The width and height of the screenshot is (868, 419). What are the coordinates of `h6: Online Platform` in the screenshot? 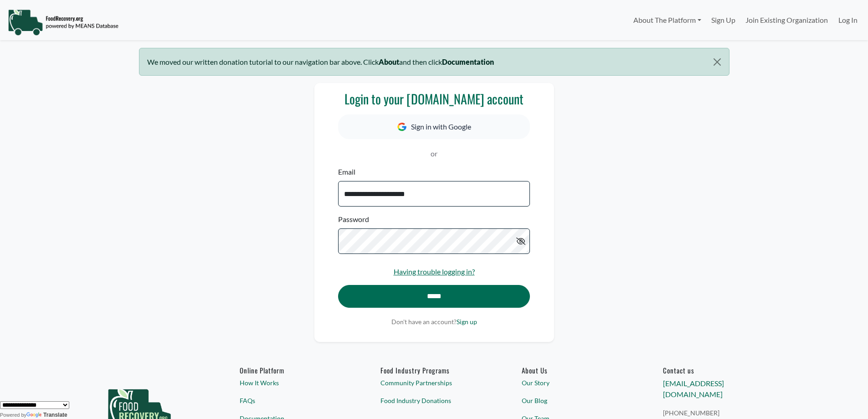 It's located at (293, 370).